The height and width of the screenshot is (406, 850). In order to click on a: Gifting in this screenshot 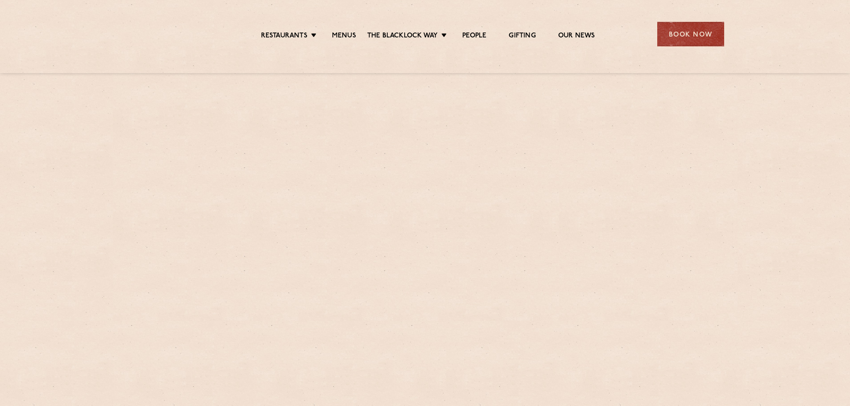, I will do `click(522, 37)`.